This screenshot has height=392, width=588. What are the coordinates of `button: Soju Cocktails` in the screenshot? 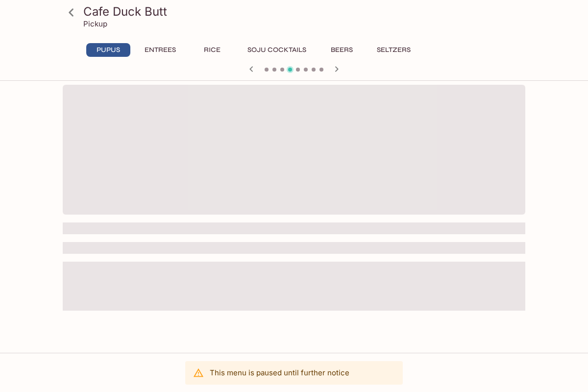 It's located at (277, 50).